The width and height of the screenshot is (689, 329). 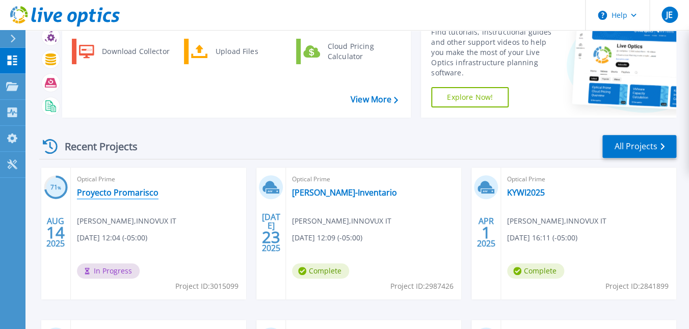 What do you see at coordinates (236, 51) in the screenshot?
I see `a: Upload Files` at bounding box center [236, 51].